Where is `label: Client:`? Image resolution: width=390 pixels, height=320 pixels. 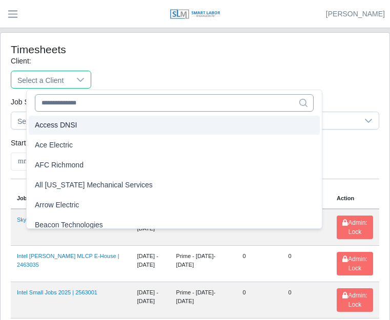 label: Client: is located at coordinates (21, 61).